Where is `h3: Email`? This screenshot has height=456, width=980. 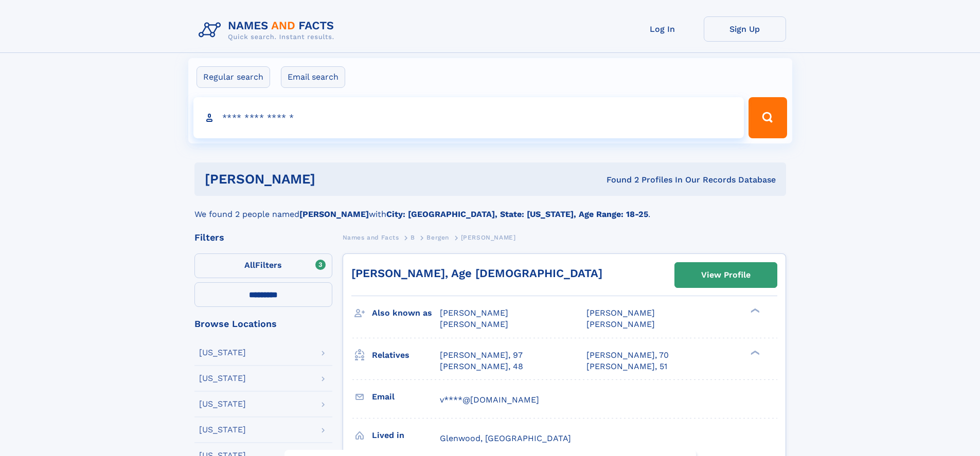 h3: Email is located at coordinates (406, 398).